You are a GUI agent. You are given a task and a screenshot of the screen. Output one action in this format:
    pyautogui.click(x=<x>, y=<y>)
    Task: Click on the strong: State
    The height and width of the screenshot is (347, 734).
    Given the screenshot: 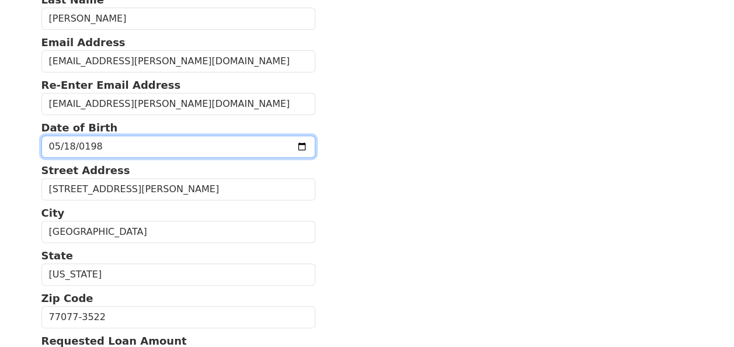 What is the action you would take?
    pyautogui.click(x=57, y=255)
    